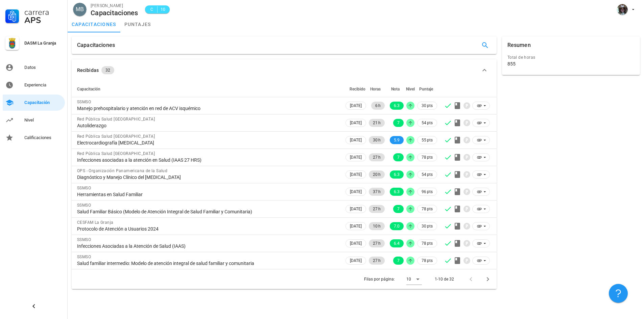 This screenshot has width=644, height=319. What do you see at coordinates (488, 279) in the screenshot?
I see `button: Página siguiente` at bounding box center [488, 279].